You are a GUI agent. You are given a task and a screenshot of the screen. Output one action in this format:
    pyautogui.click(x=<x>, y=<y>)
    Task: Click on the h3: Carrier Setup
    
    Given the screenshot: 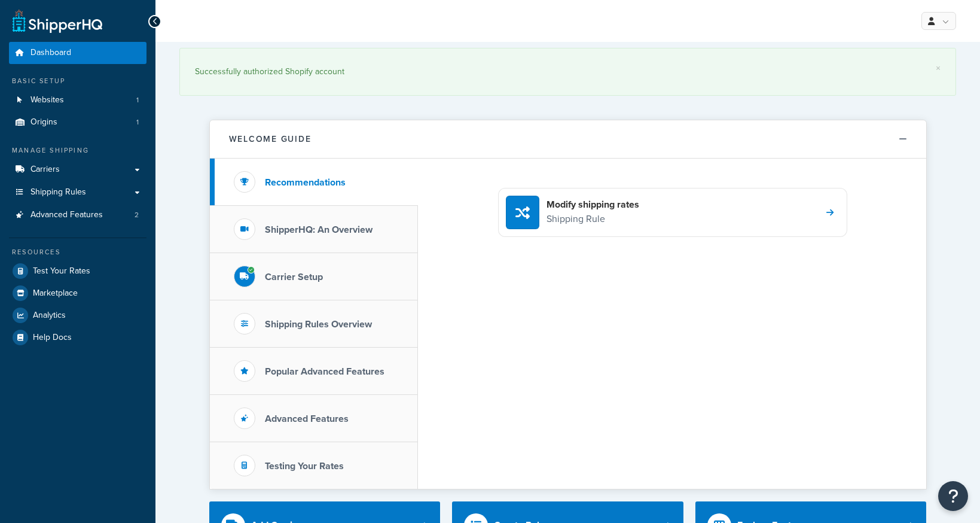 What is the action you would take?
    pyautogui.click(x=294, y=277)
    